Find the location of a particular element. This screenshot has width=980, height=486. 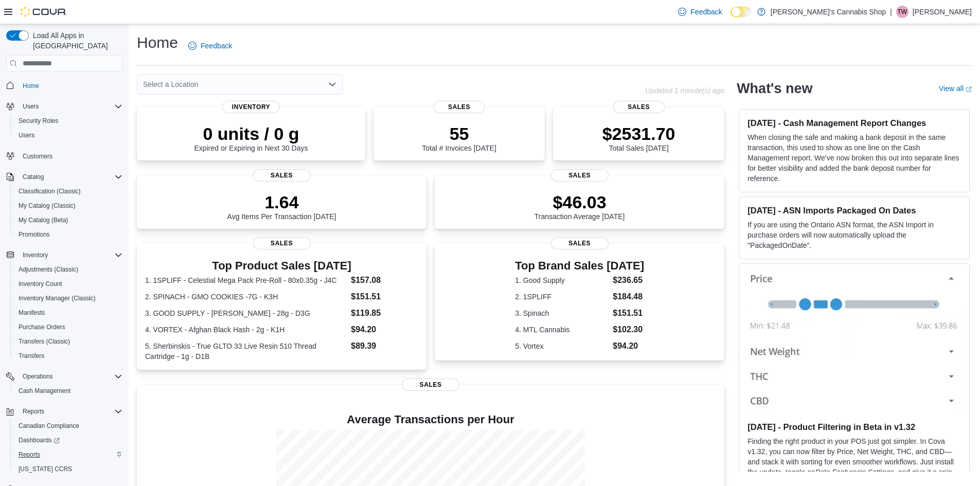

p: $2531.70 is located at coordinates (639, 133).